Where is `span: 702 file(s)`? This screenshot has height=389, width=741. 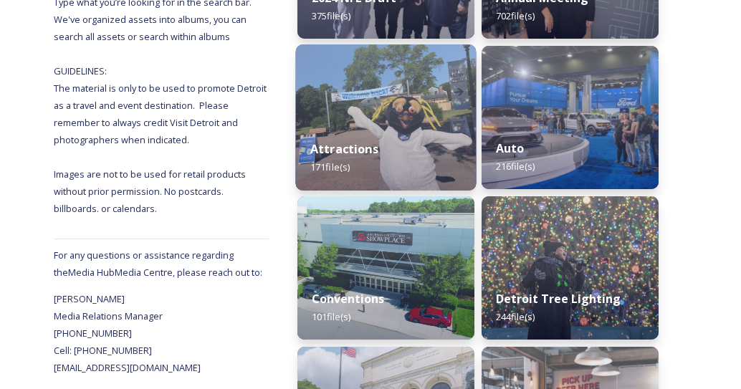 span: 702 file(s) is located at coordinates (516, 16).